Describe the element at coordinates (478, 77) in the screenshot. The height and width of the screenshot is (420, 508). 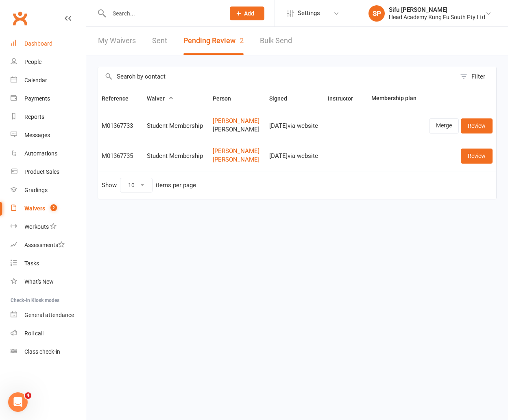
I see `div: Filter` at that location.